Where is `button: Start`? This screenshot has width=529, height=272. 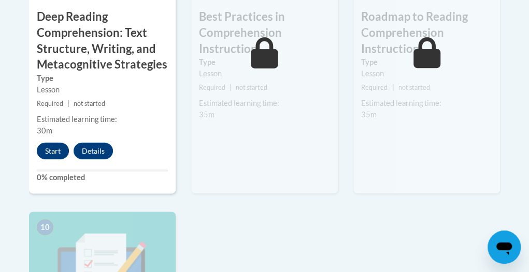 button: Start is located at coordinates (53, 151).